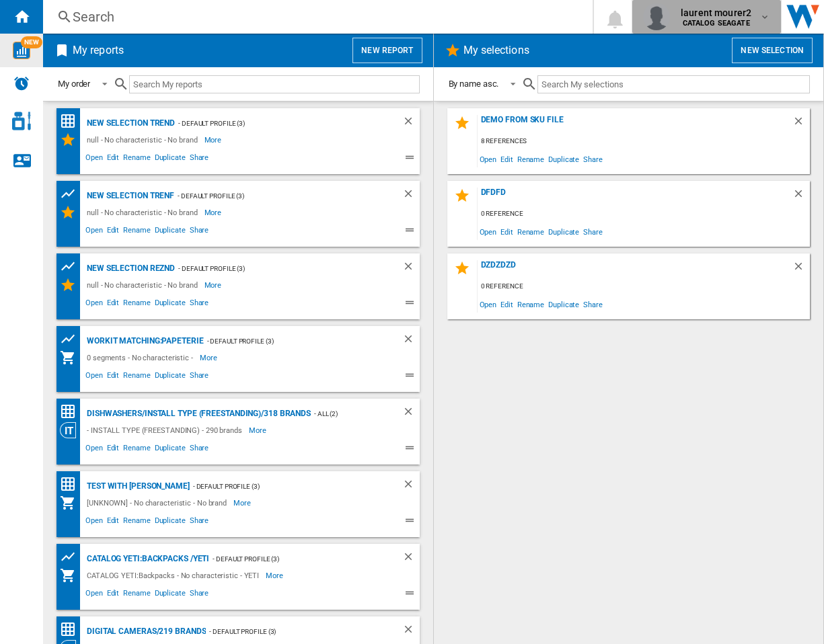 The height and width of the screenshot is (644, 824). What do you see at coordinates (635, 196) in the screenshot?
I see `div: dfdfd` at bounding box center [635, 196].